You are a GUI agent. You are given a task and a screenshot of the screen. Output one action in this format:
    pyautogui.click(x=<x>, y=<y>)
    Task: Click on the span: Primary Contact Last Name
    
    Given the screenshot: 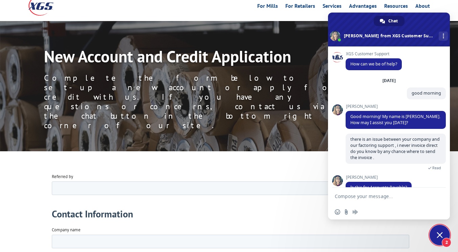 What is the action you would take?
    pyautogui.click(x=205, y=112)
    